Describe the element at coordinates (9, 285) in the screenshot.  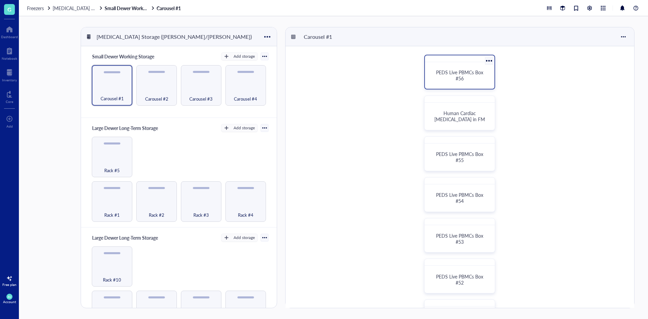
I see `div: Free plan` at that location.